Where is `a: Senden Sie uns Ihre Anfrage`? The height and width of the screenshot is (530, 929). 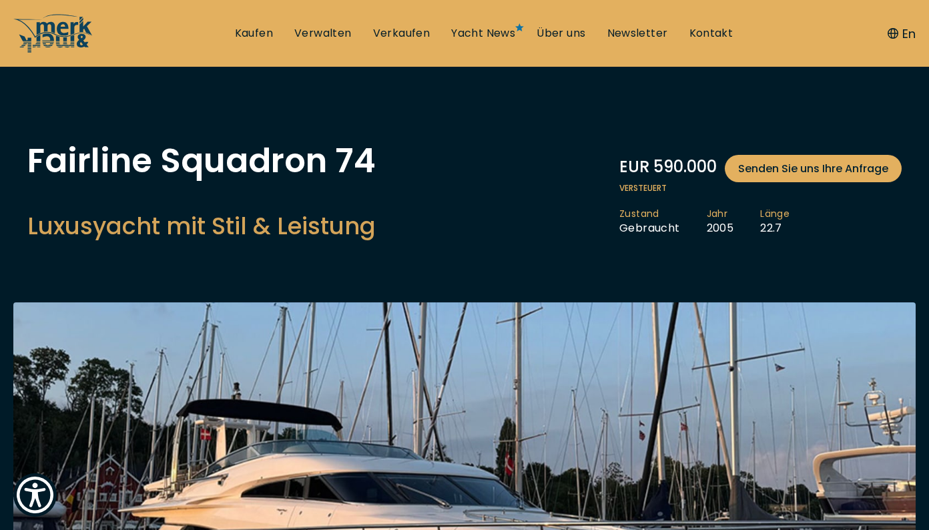
a: Senden Sie uns Ihre Anfrage is located at coordinates (813, 168).